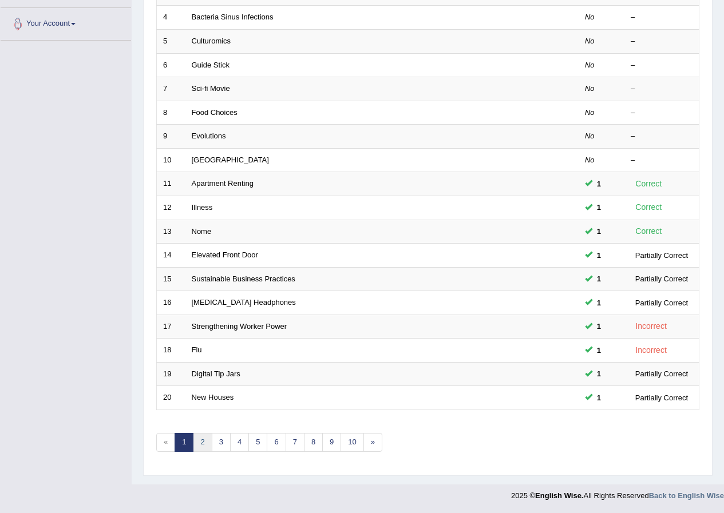 This screenshot has height=513, width=724. I want to click on td: 9, so click(171, 137).